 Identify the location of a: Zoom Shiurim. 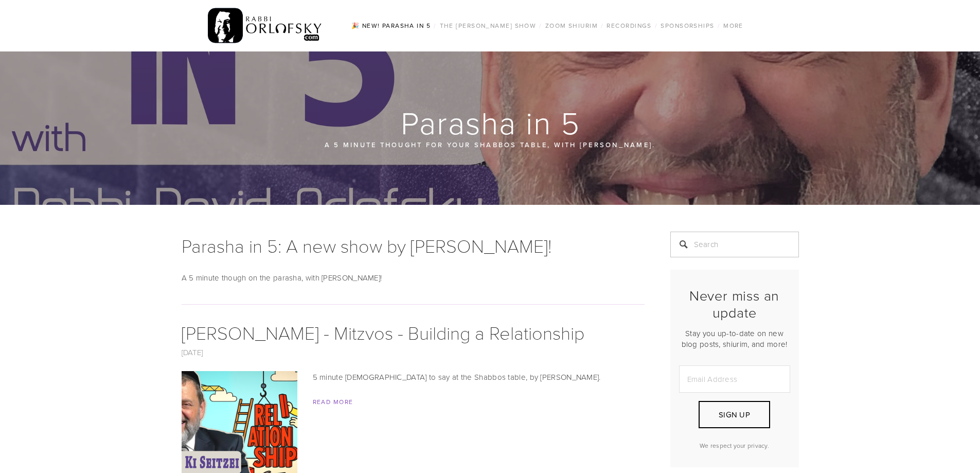
(572, 25).